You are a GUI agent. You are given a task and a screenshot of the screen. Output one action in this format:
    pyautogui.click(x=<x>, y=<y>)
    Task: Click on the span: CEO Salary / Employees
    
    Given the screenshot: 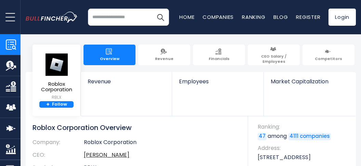 What is the action you would take?
    pyautogui.click(x=274, y=59)
    